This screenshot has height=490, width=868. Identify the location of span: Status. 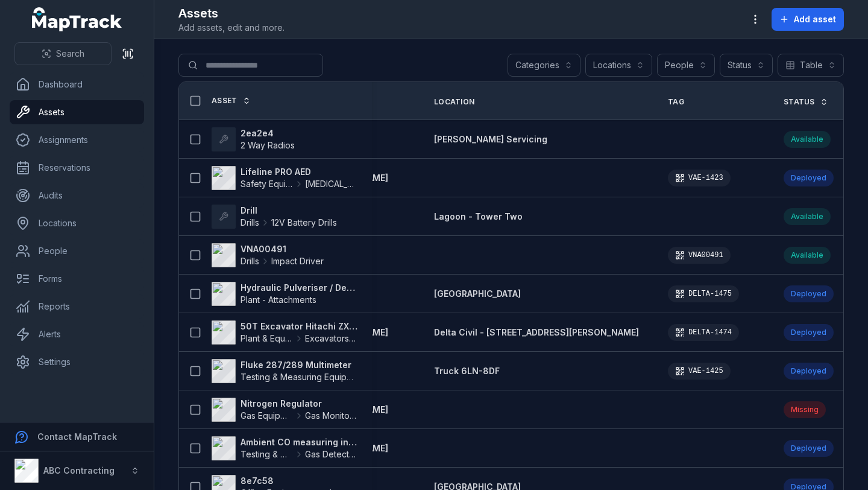
(800, 102).